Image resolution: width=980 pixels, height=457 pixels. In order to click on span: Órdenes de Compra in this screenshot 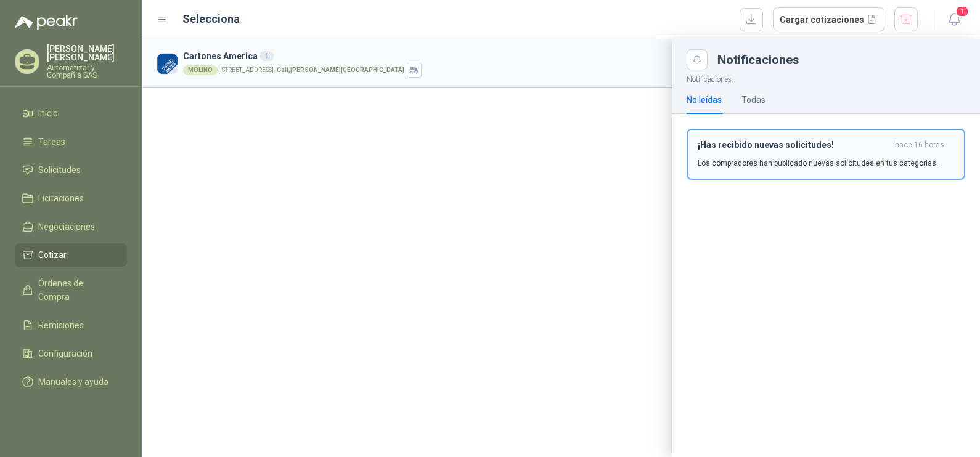, I will do `click(77, 290)`.